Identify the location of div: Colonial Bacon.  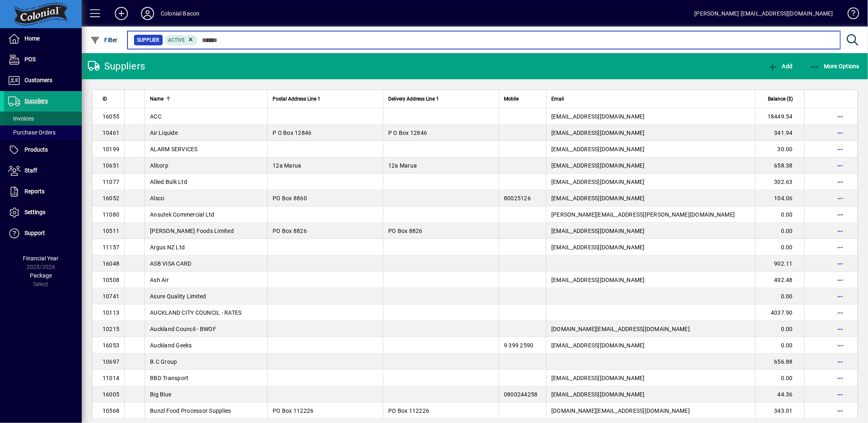
(180, 13).